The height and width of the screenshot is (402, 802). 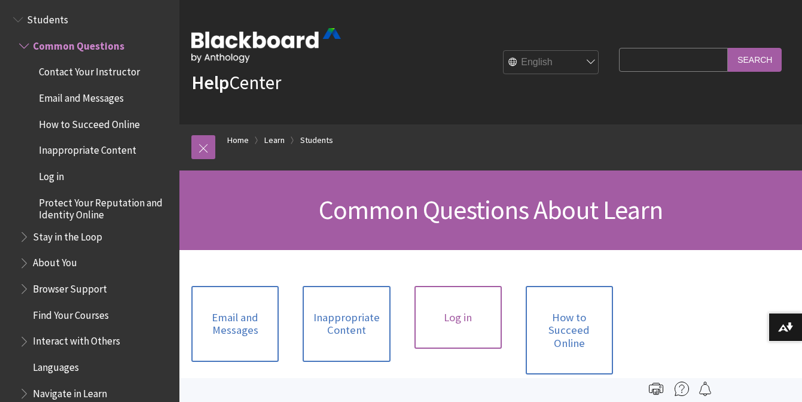 What do you see at coordinates (68, 234) in the screenshot?
I see `span: Stay in the Loop` at bounding box center [68, 234].